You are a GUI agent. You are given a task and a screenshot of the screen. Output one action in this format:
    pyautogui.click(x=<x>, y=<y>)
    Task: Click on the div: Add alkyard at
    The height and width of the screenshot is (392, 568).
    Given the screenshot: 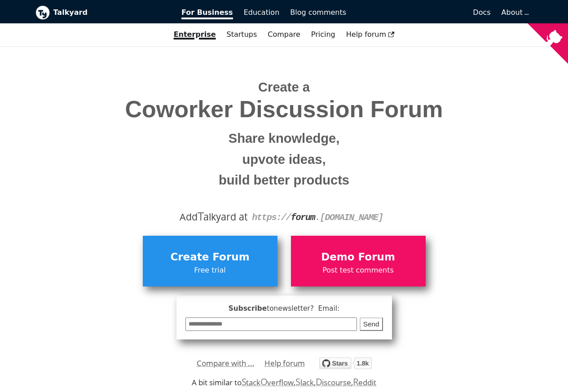 What is the action you would take?
    pyautogui.click(x=284, y=217)
    